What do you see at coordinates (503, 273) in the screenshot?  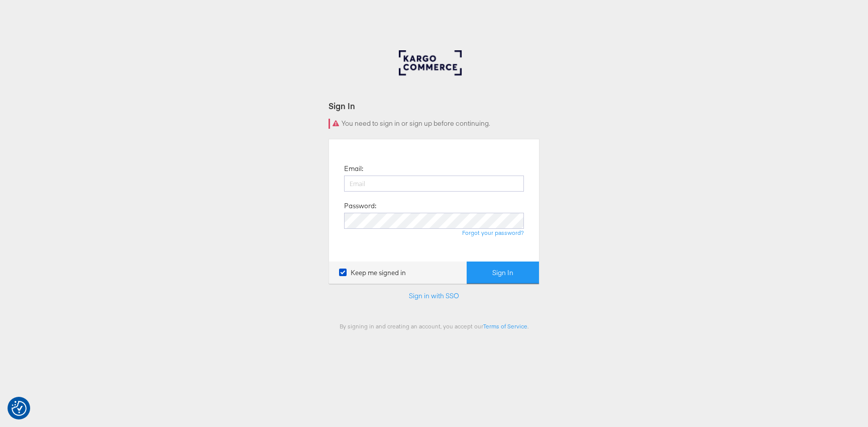 I see `button: Sign In` at bounding box center [503, 273].